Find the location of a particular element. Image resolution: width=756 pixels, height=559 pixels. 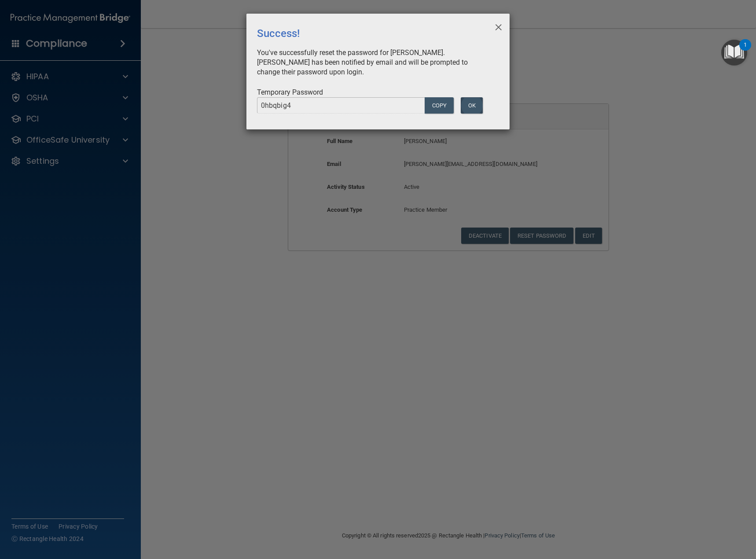

div: 1 is located at coordinates (745, 50).